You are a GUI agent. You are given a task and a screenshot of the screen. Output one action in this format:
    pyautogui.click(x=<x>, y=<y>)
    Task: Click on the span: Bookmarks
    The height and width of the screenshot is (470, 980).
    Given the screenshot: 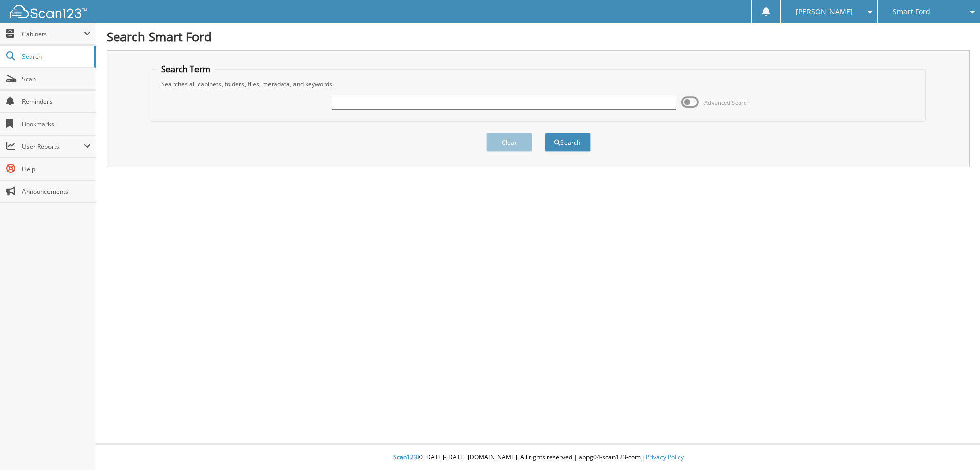 What is the action you would take?
    pyautogui.click(x=56, y=123)
    